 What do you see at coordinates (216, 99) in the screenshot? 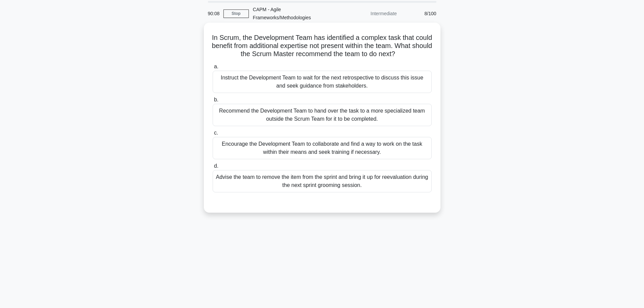
I see `span: b.` at bounding box center [216, 99].